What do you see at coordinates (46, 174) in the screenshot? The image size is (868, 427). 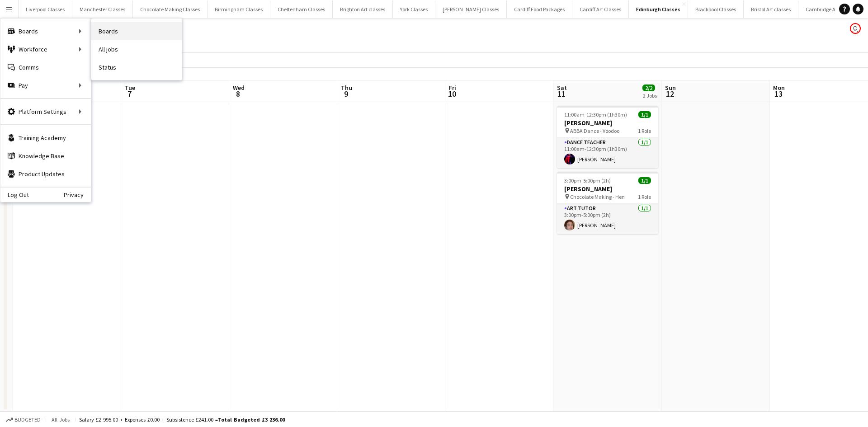 I see `a: Product Updates` at bounding box center [46, 174].